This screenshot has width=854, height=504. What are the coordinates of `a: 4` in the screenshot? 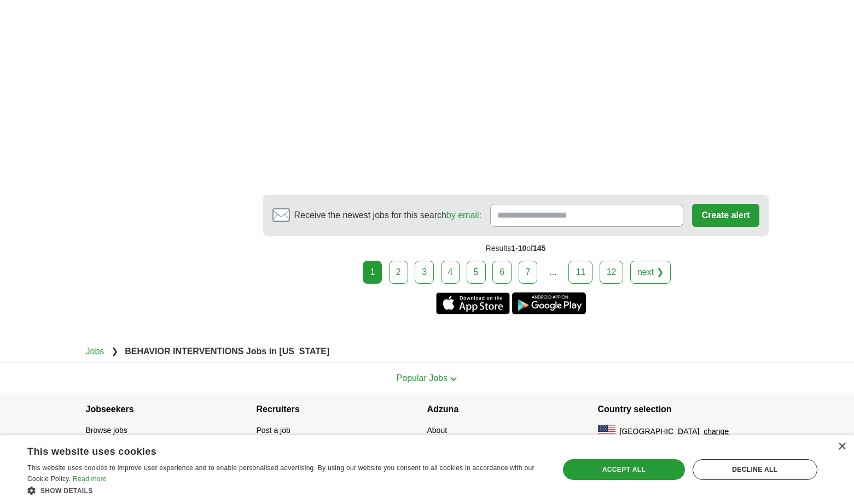 It's located at (450, 272).